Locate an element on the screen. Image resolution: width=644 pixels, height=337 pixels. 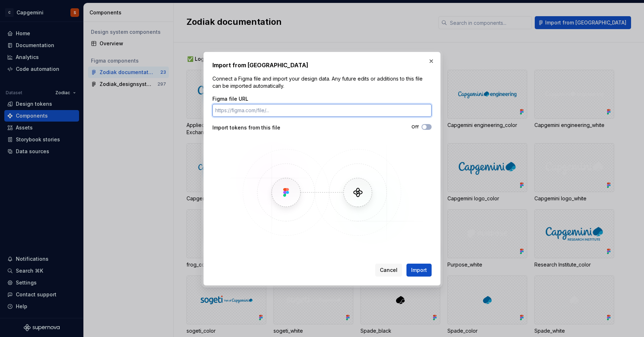
button: Import is located at coordinates (419, 270).